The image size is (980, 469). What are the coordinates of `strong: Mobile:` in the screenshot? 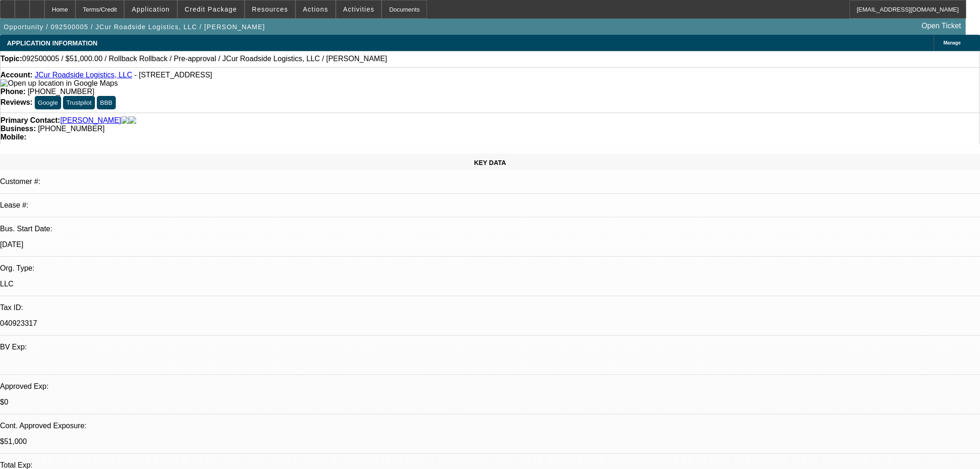 It's located at (14, 137).